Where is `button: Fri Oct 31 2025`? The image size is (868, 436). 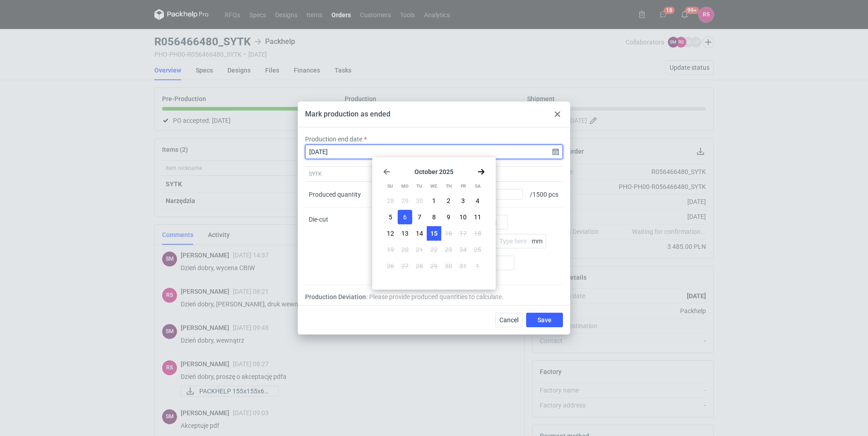
button: Fri Oct 31 2025 is located at coordinates (463, 266).